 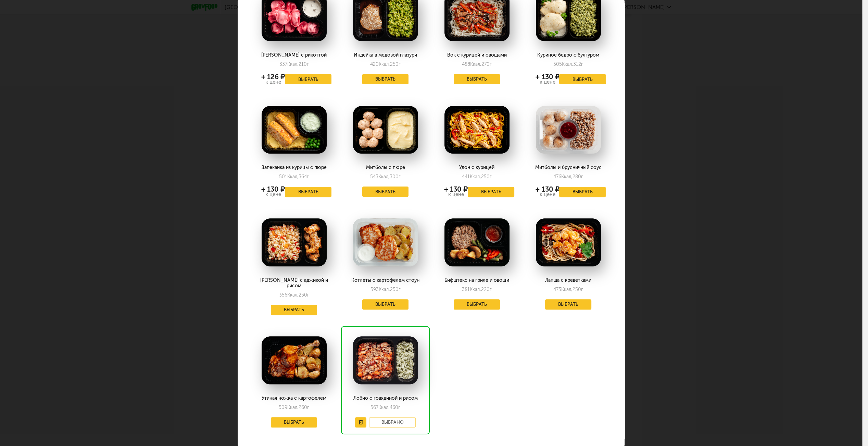 I want to click on div: 488 270, so click(x=477, y=64).